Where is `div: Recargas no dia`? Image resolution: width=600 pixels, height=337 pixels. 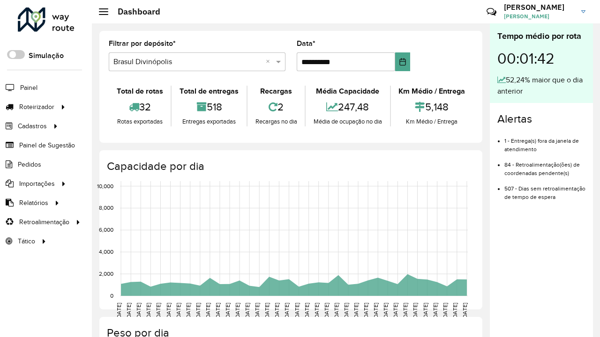
div: Recargas no dia is located at coordinates (276, 122).